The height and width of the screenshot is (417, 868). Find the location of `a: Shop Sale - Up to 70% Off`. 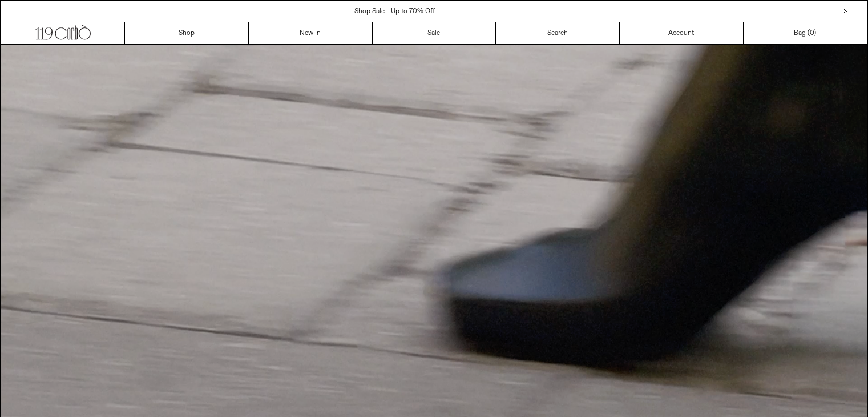

a: Shop Sale - Up to 70% Off is located at coordinates (395, 12).